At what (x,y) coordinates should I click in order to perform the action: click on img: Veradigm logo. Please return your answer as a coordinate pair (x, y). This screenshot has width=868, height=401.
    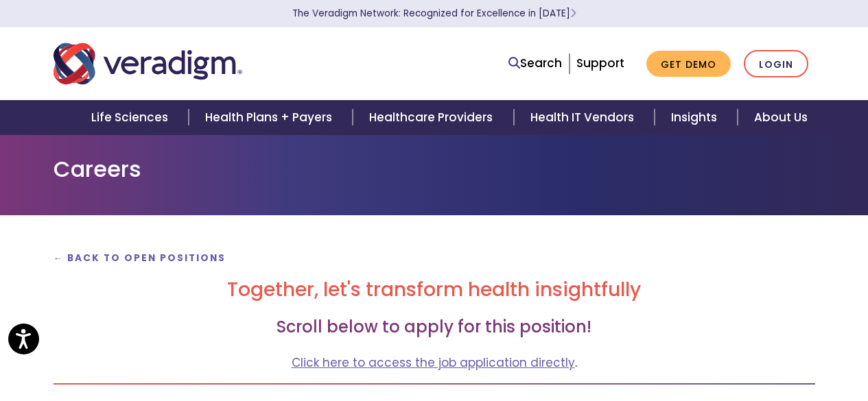
    Looking at the image, I should click on (147, 64).